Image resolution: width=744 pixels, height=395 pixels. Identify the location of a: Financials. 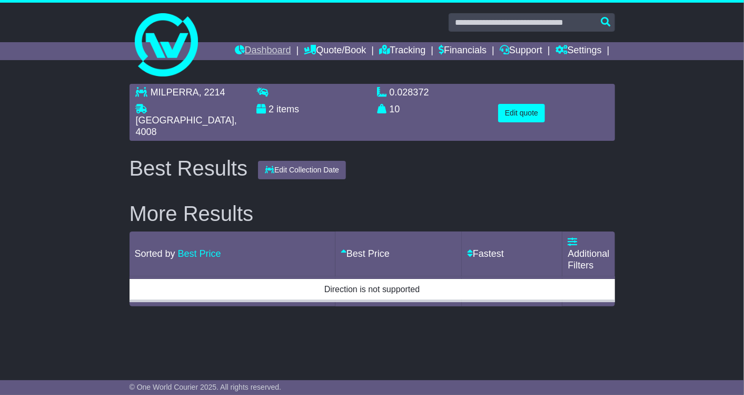
(463, 51).